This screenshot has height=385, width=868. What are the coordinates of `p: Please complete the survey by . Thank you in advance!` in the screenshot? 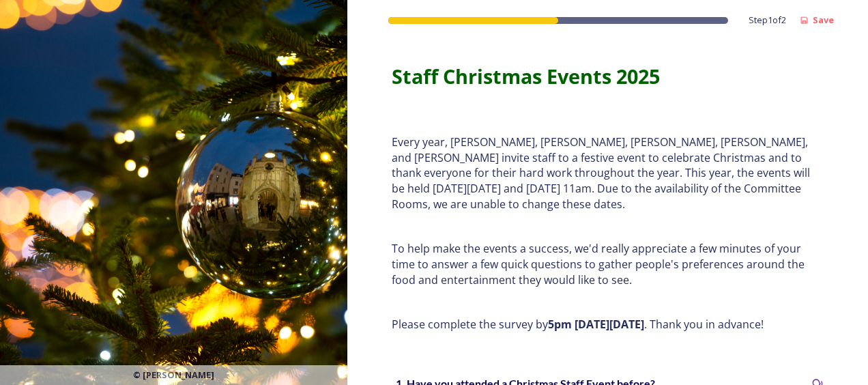 It's located at (607, 324).